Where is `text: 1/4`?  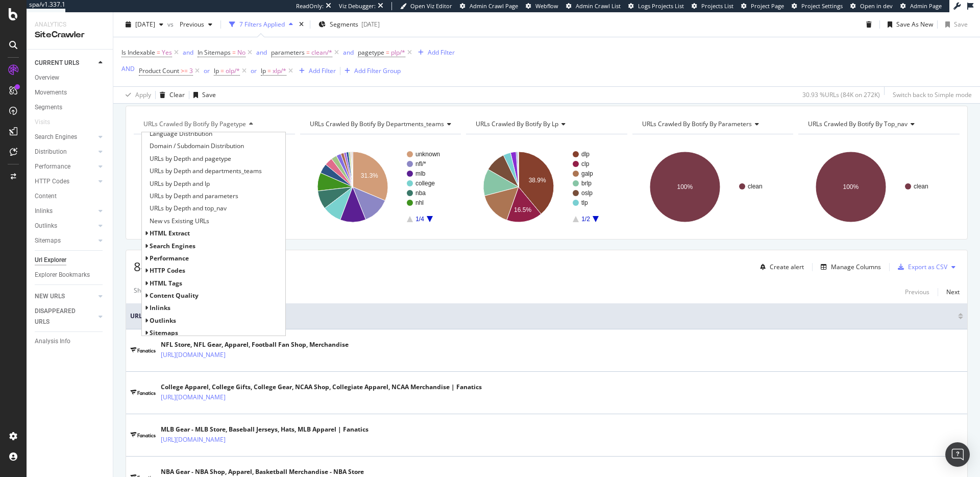 text: 1/4 is located at coordinates (419, 220).